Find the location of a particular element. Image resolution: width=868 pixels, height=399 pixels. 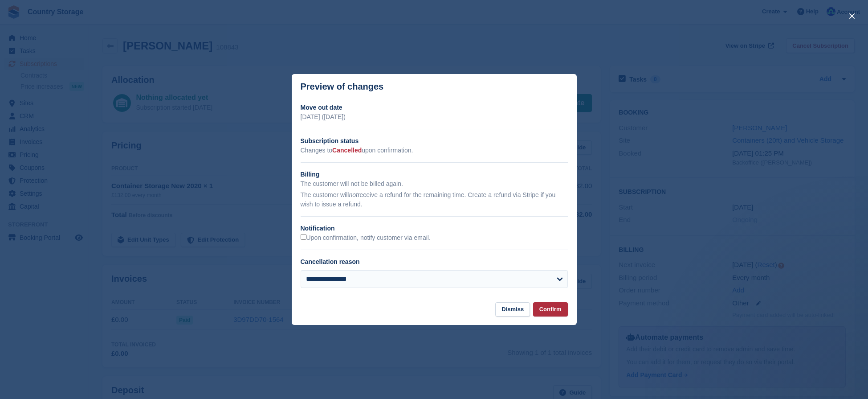

h2: Move out date is located at coordinates (434, 108).